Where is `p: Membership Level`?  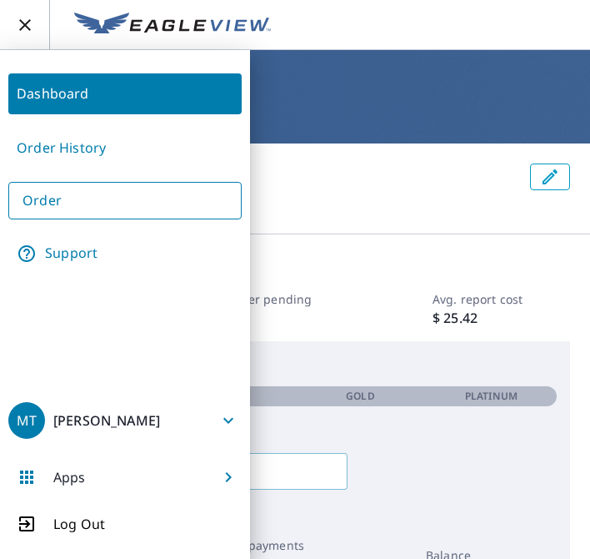
p: Membership Level is located at coordinates (295, 365).